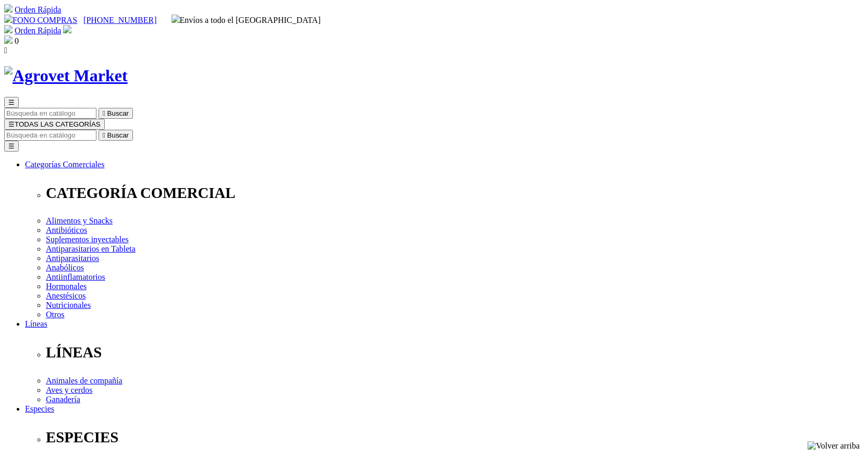 This screenshot has height=459, width=868. I want to click on span: Anabólicos, so click(65, 267).